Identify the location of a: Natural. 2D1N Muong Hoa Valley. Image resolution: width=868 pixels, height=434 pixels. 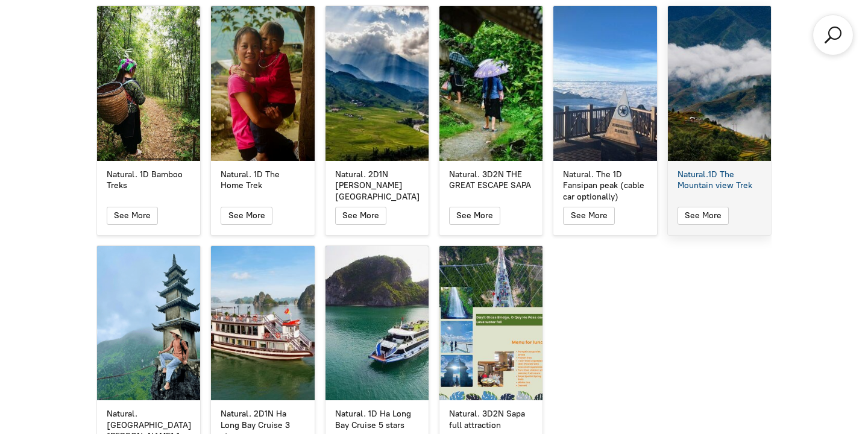
(376, 83).